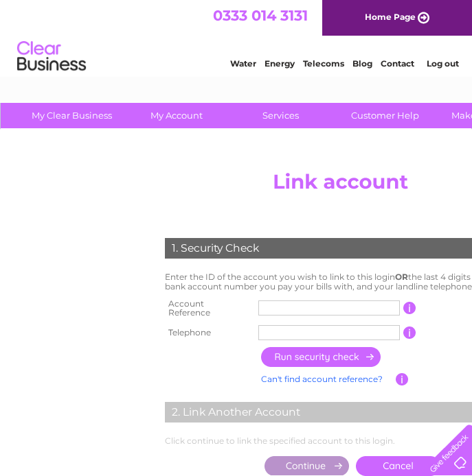 The image size is (472, 476). I want to click on span: 0333 014 3131, so click(260, 15).